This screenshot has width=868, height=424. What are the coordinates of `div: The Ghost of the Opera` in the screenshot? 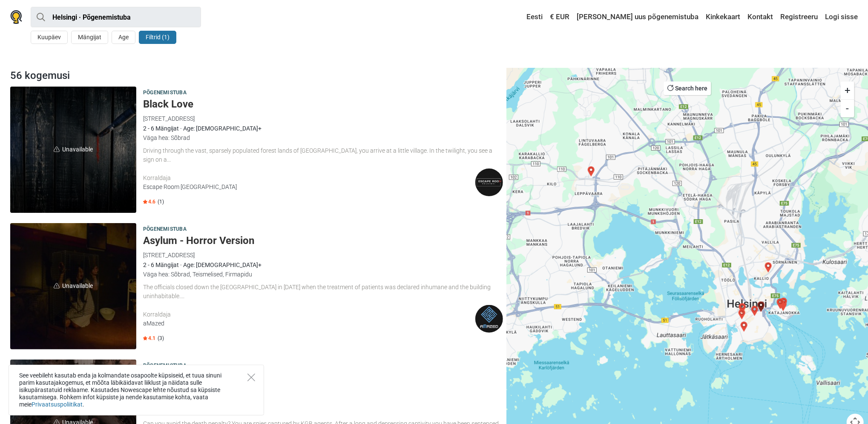 It's located at (742, 314).